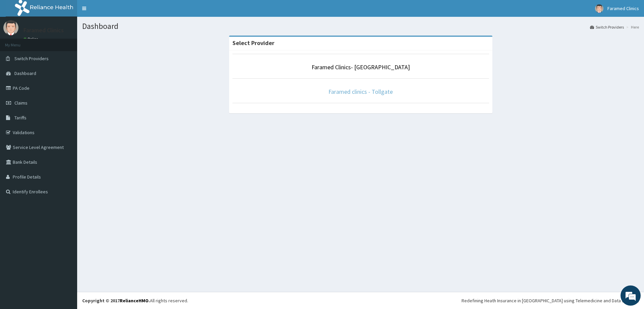 This screenshot has height=309, width=644. I want to click on strong: Select Provider, so click(253, 42).